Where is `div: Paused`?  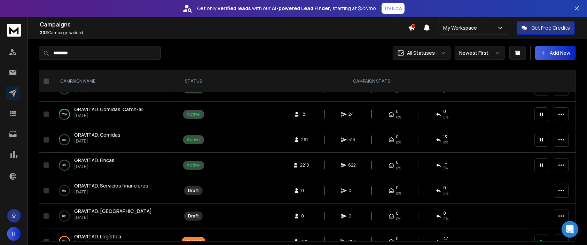
div: Paused is located at coordinates (194, 241).